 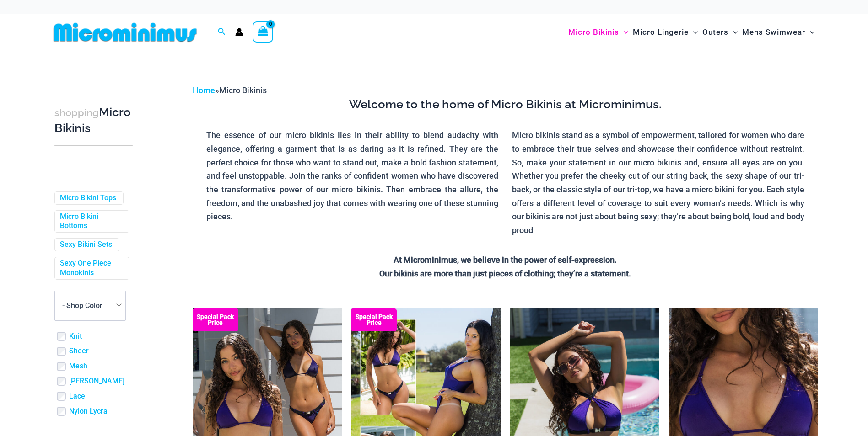 What do you see at coordinates (263, 32) in the screenshot?
I see `a: View Shopping Cart, empty` at bounding box center [263, 32].